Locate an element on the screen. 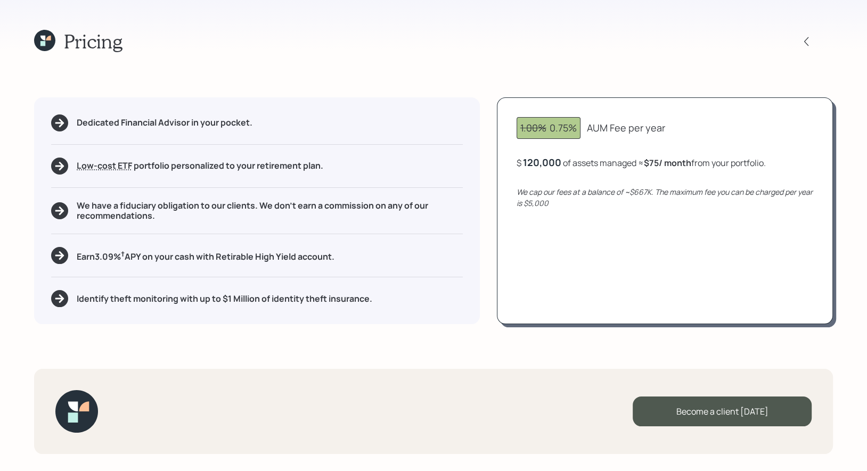 This screenshot has height=471, width=867. b: $75 / month is located at coordinates (667, 163).